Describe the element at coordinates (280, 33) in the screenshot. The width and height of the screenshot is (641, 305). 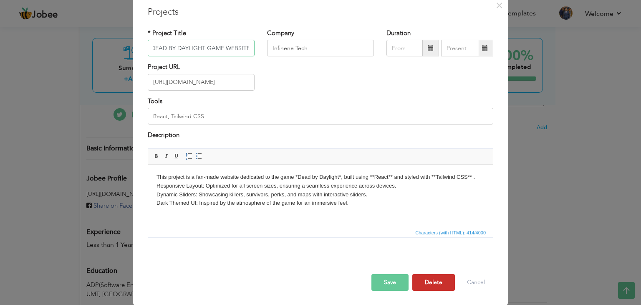
I see `label: Company` at that location.